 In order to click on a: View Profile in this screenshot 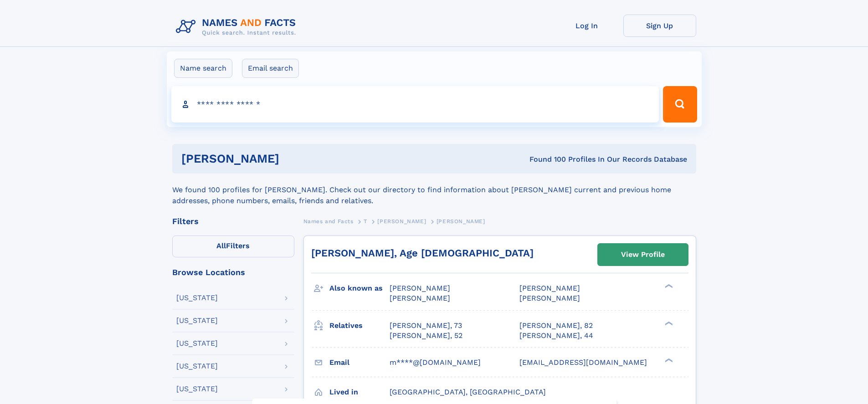, I will do `click(643, 255)`.